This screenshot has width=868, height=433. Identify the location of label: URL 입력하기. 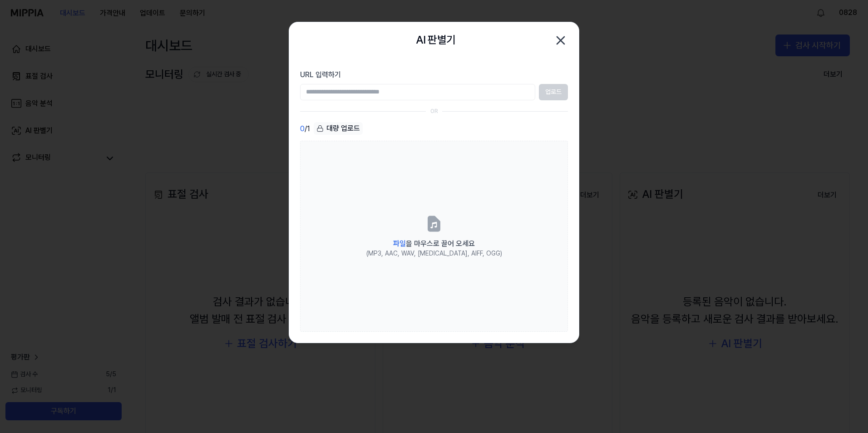
(434, 75).